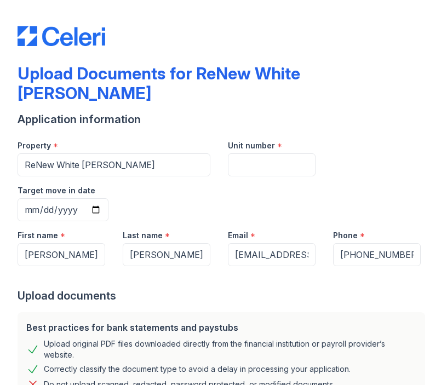 This screenshot has height=385, width=447. Describe the element at coordinates (197, 369) in the screenshot. I see `div: Correctly classify the document type to avoid a delay in processing your application.` at that location.